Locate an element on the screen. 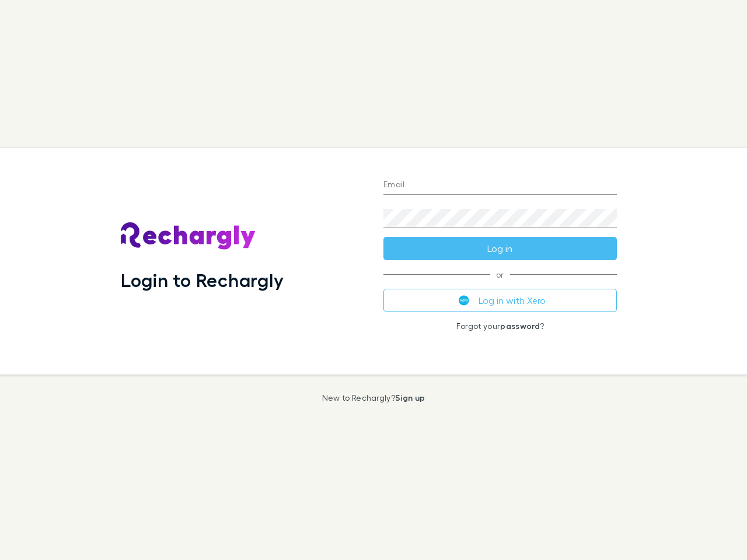 The width and height of the screenshot is (747, 560). button: Log in with Xero is located at coordinates (500, 300).